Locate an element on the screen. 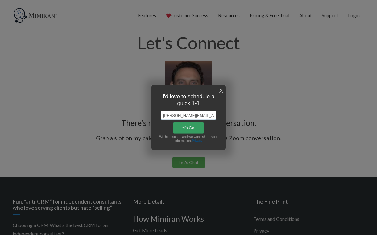 The image size is (377, 235). div: We hate spam, and we won't share your information. is located at coordinates (189, 139).